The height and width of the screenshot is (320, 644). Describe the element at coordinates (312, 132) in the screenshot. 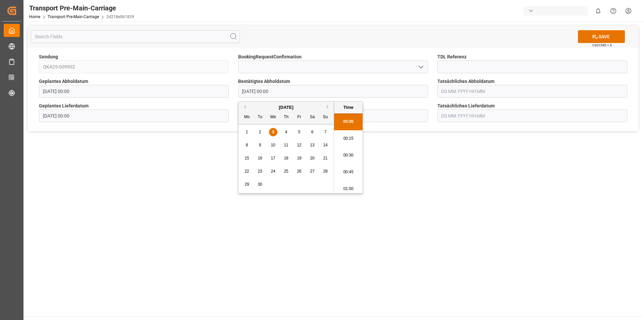

I see `div: Choose Saturday, September 6th, 2025` at that location.